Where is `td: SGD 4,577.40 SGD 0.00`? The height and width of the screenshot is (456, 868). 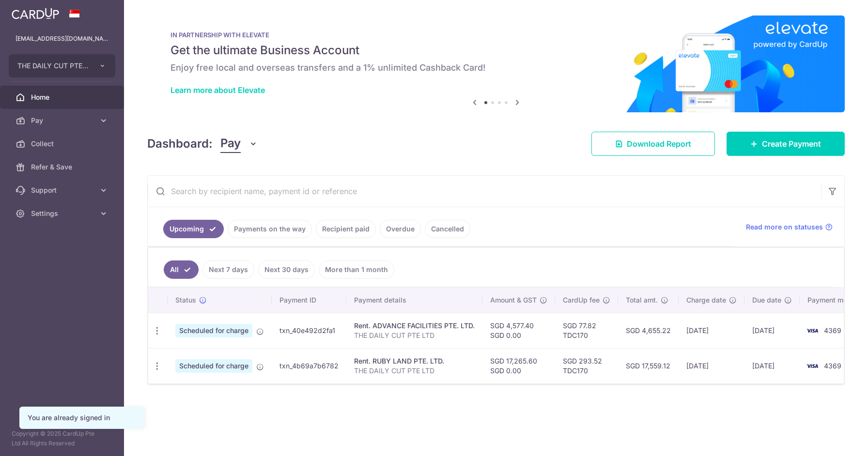
td: SGD 4,577.40 SGD 0.00 is located at coordinates (519, 330).